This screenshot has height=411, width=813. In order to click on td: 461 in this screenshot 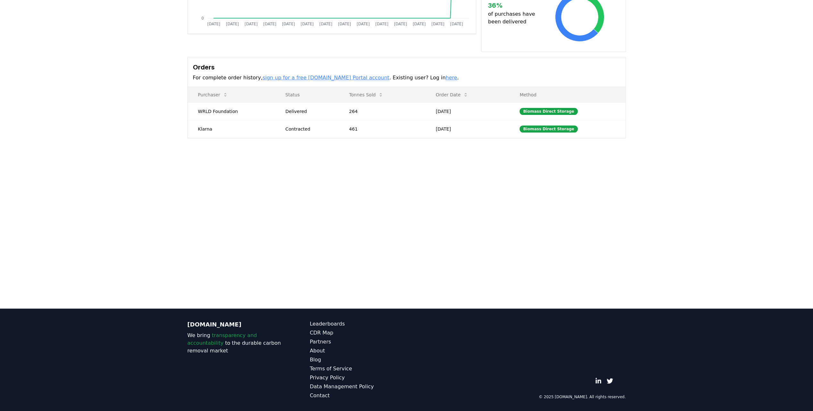, I will do `click(382, 129)`.